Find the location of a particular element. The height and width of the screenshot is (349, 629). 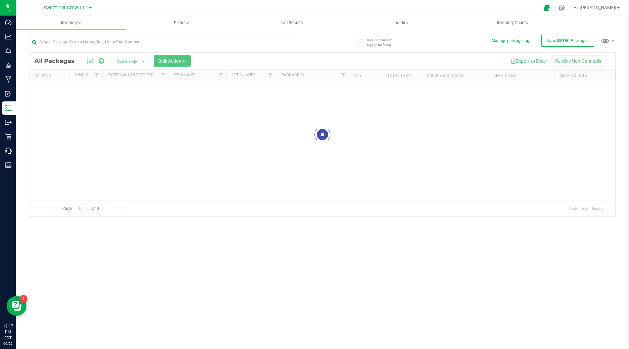

inline-svg: Manufacturing is located at coordinates (8, 79).